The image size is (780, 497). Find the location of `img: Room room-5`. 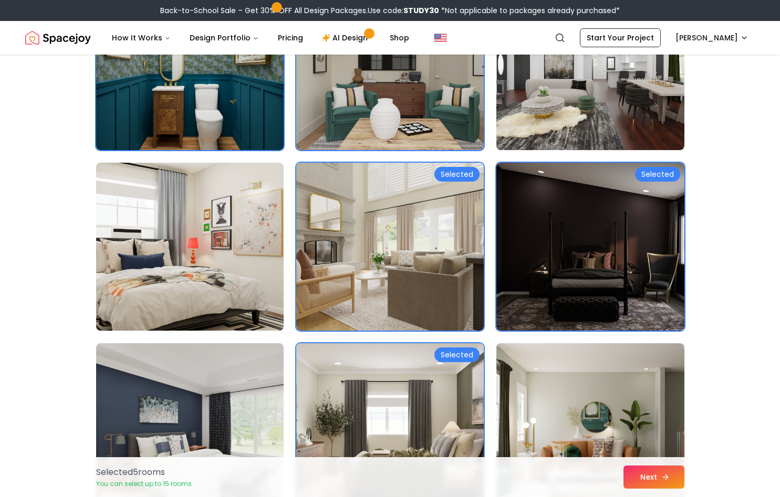

img: Room room-5 is located at coordinates (390, 247).